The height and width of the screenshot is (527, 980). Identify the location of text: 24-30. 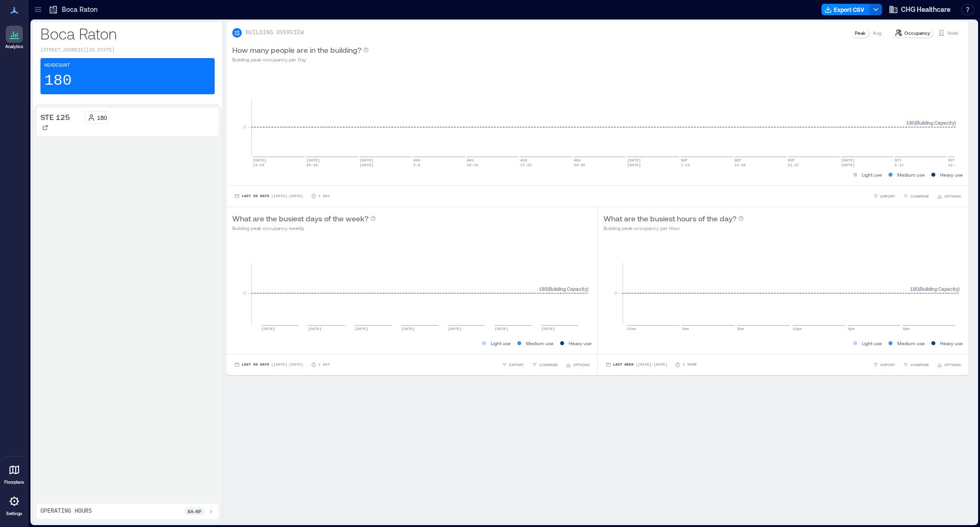
(579, 165).